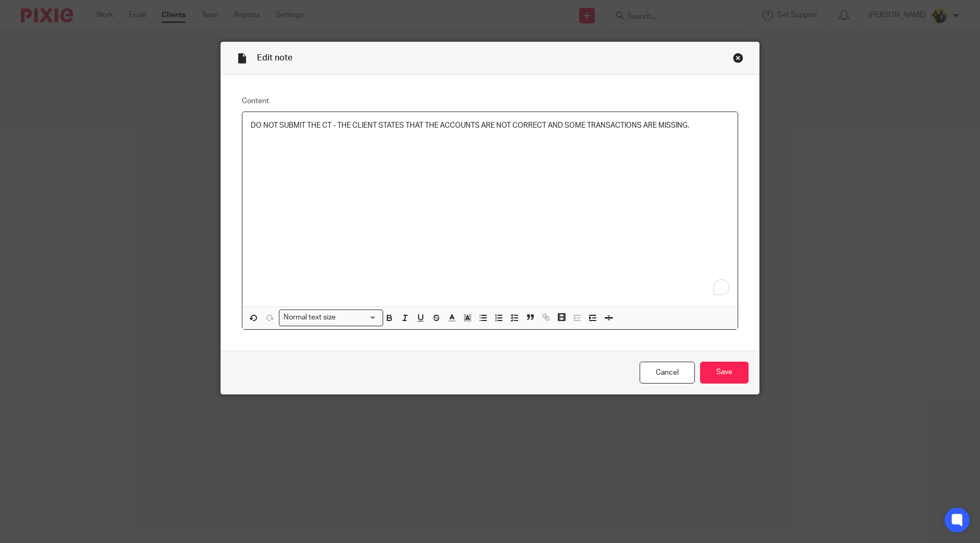  I want to click on label: Content, so click(490, 101).